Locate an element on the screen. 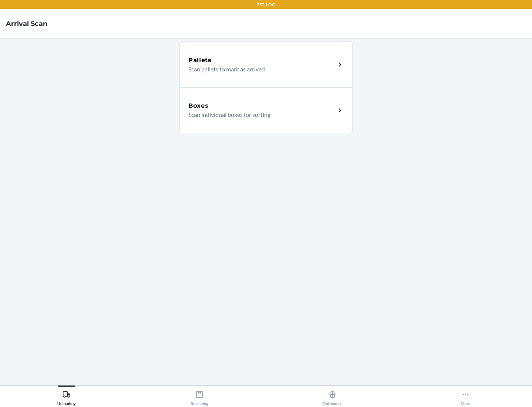 This screenshot has width=532, height=407. button: Receiving is located at coordinates (200, 395).